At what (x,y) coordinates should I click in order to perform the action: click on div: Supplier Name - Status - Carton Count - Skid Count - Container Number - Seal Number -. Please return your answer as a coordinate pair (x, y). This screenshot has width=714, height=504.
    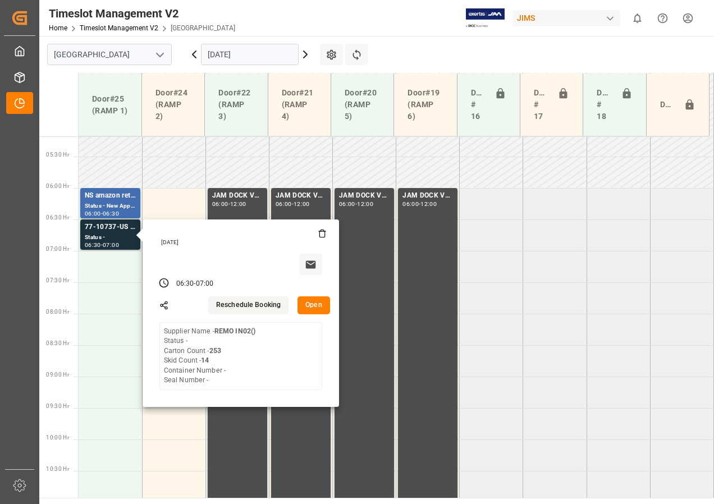
    Looking at the image, I should click on (209, 356).